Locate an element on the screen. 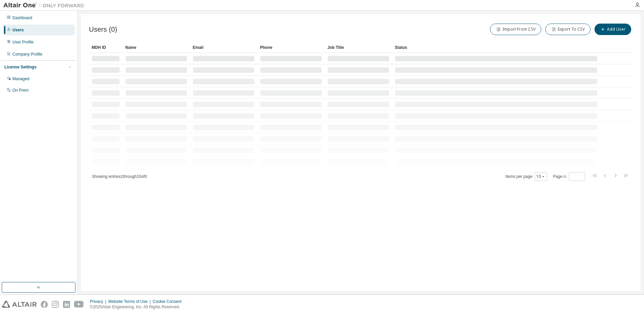 This screenshot has width=644, height=314. div: User Profile is located at coordinates (23, 42).